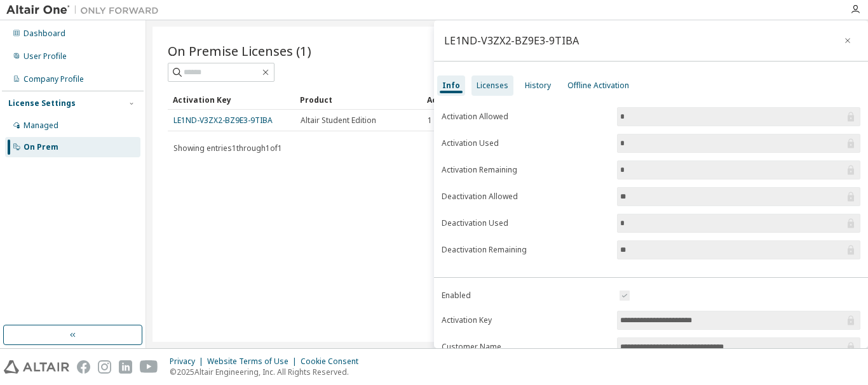  Describe the element at coordinates (451, 86) in the screenshot. I see `div: Info` at that location.